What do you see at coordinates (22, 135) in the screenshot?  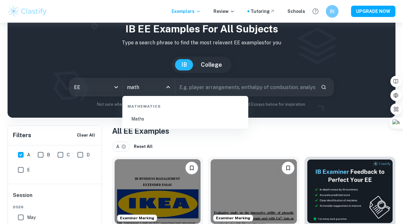 I see `h6: Filters` at bounding box center [22, 135].